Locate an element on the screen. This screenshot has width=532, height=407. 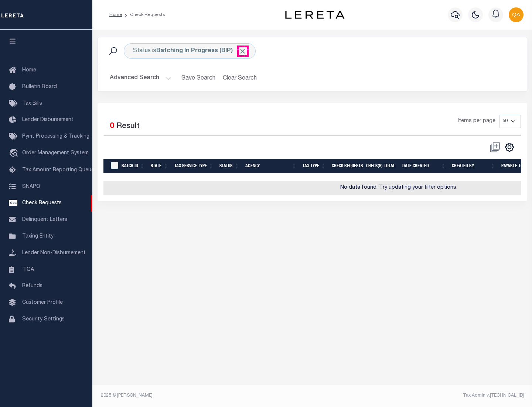
a: Home is located at coordinates (116, 15).